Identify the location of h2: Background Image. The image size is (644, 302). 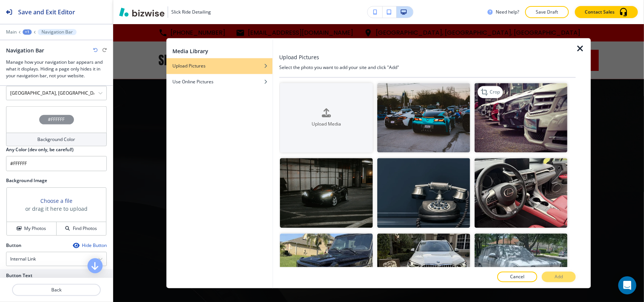
(56, 180).